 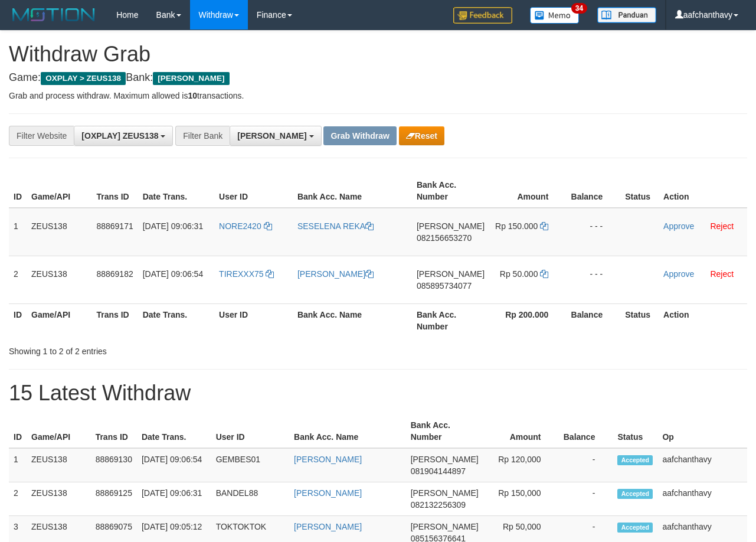 I want to click on span: 88869171, so click(x=115, y=226).